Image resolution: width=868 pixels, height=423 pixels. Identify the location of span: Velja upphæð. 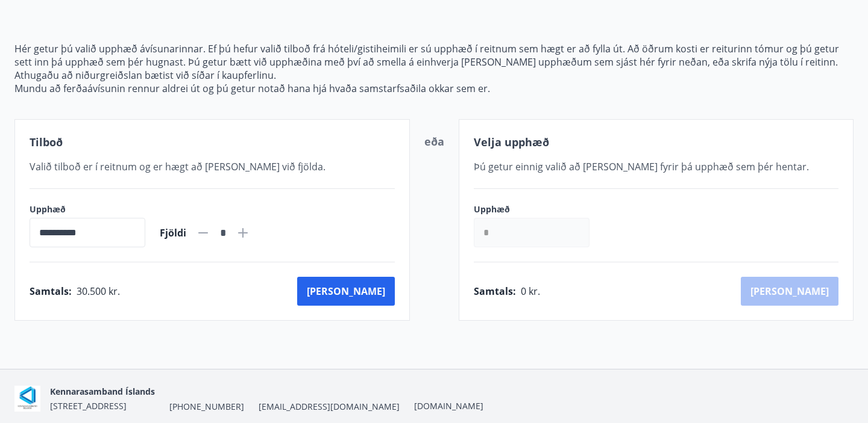
(511, 142).